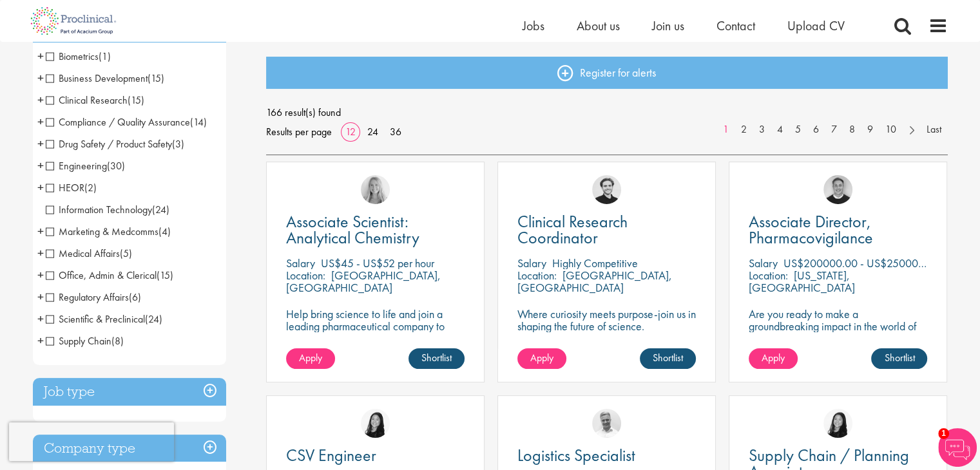  I want to click on a: Register for alerts, so click(607, 73).